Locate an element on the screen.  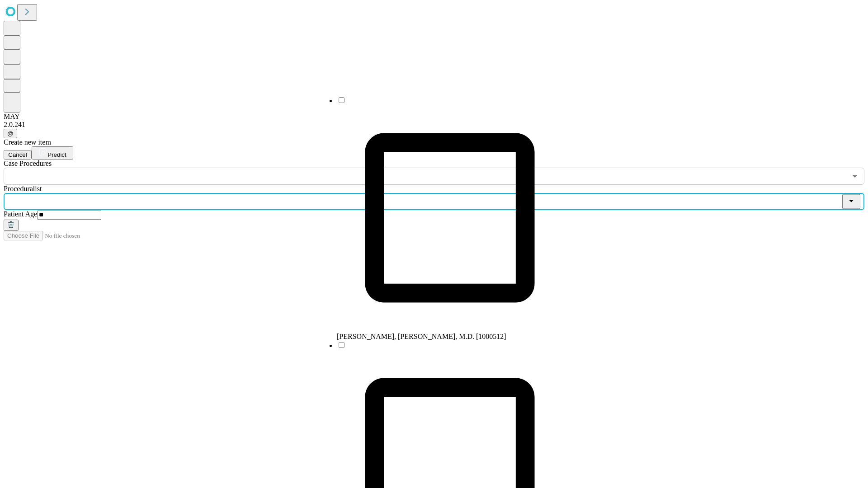
span: Patient Age is located at coordinates (21, 213).